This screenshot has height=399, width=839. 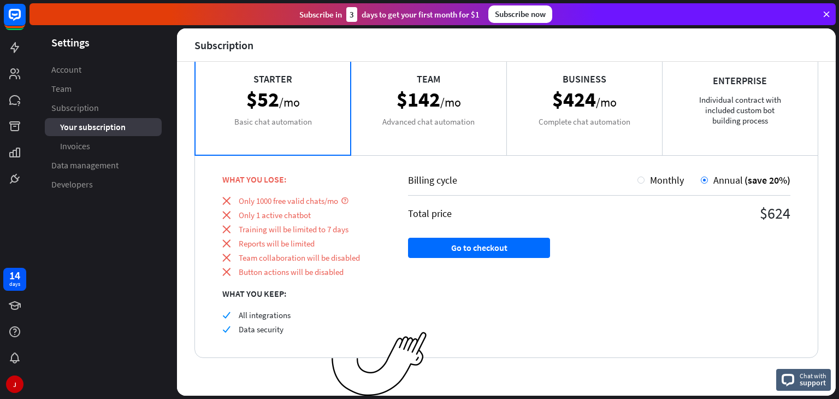 I want to click on div: 3, so click(x=352, y=14).